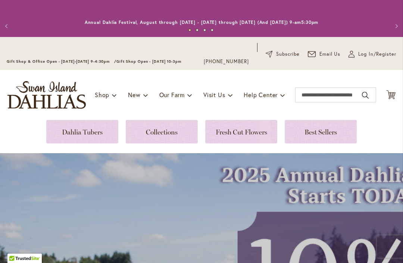 The height and width of the screenshot is (263, 403). I want to click on span: Visit Us, so click(214, 94).